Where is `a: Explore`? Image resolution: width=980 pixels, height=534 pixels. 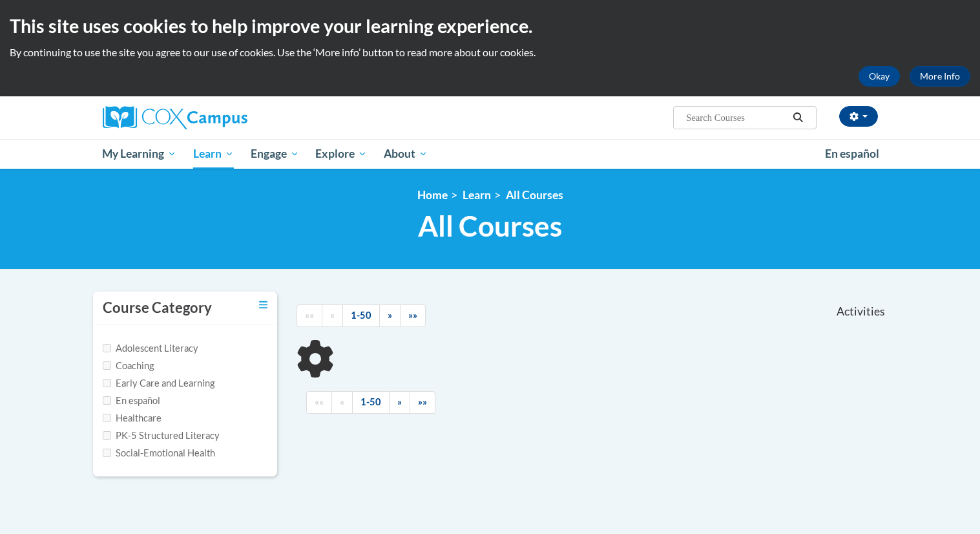 a: Explore is located at coordinates (341, 154).